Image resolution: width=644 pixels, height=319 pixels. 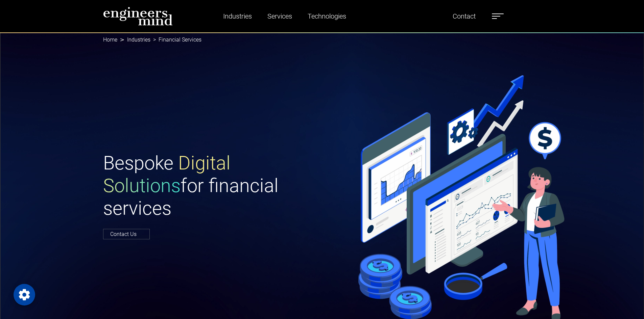 I want to click on a: Contact, so click(x=464, y=16).